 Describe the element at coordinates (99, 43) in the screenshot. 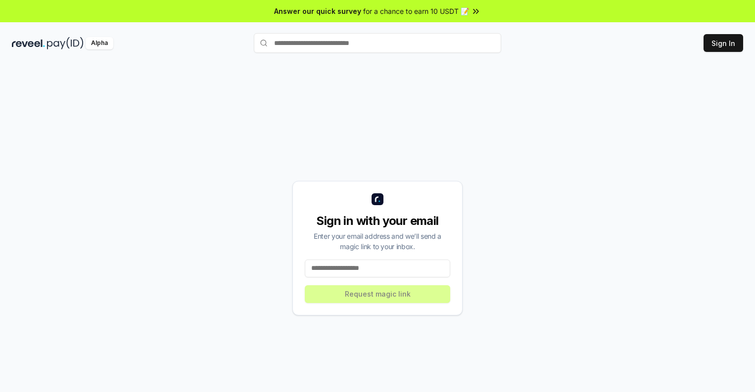

I see `div: Alpha` at that location.